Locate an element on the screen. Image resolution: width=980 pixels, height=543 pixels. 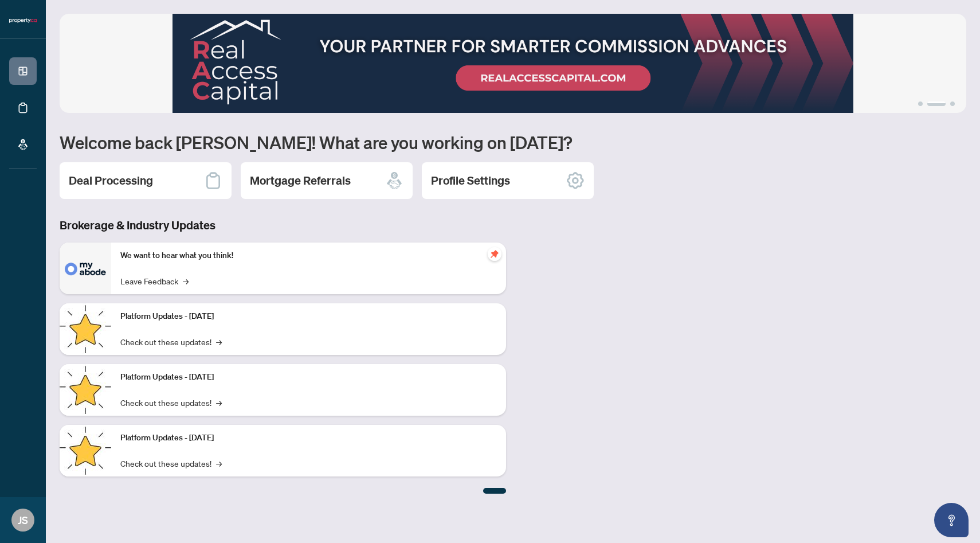
h2: Deal Processing is located at coordinates (111, 180).